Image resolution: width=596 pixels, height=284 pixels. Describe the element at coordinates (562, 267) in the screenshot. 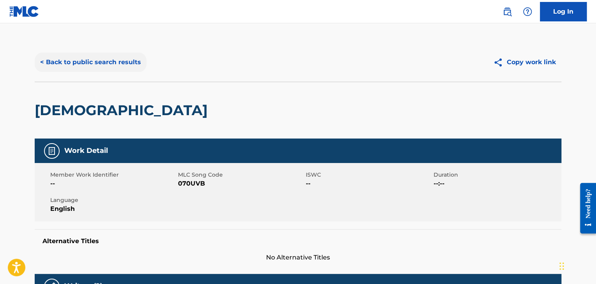

I see `div: Перетащить` at that location.